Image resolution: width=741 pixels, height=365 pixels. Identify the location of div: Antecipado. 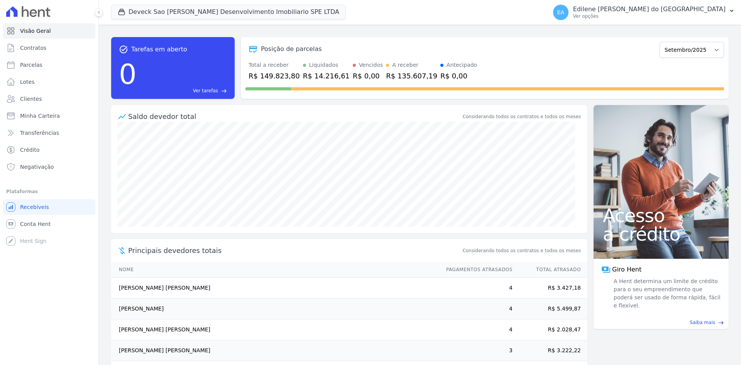
(462, 65).